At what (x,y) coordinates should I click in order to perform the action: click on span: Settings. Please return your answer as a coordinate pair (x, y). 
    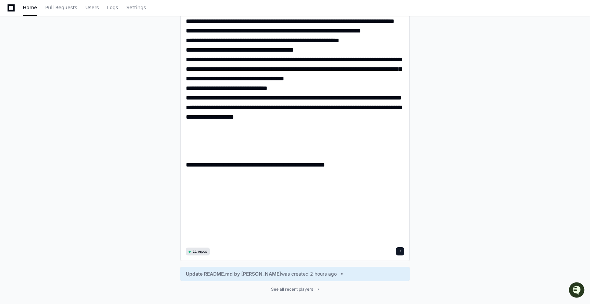
    Looking at the image, I should click on (136, 8).